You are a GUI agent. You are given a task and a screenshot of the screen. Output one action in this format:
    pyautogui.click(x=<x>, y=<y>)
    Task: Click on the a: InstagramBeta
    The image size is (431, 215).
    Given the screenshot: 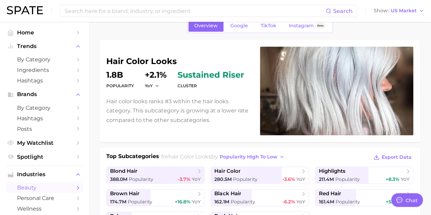 What is the action you would take?
    pyautogui.click(x=308, y=26)
    